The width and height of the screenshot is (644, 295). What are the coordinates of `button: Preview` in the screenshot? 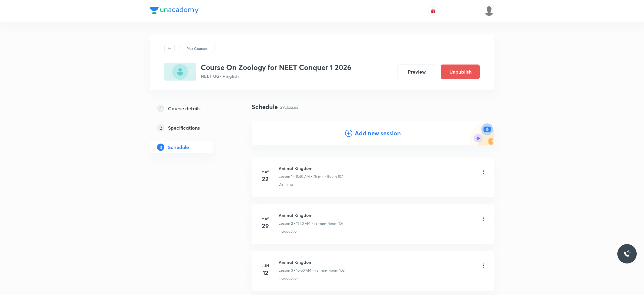 It's located at (417, 72).